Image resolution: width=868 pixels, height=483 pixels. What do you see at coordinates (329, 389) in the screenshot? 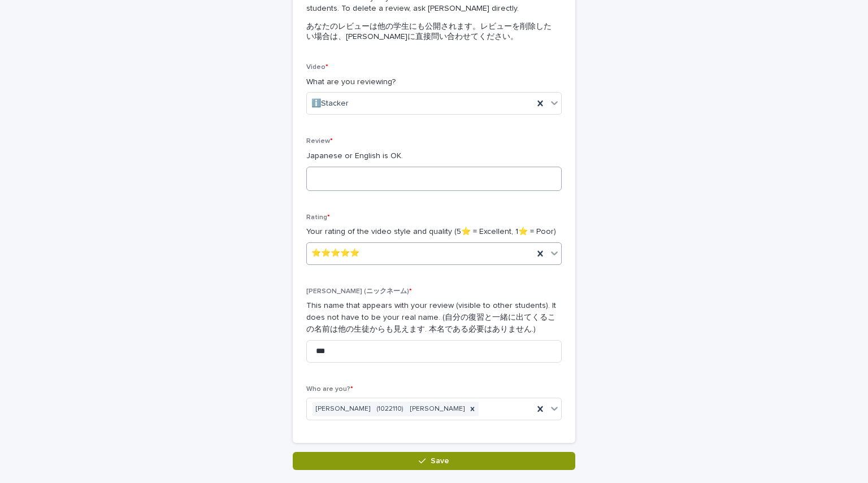
I see `span: Who are you?` at bounding box center [329, 389].